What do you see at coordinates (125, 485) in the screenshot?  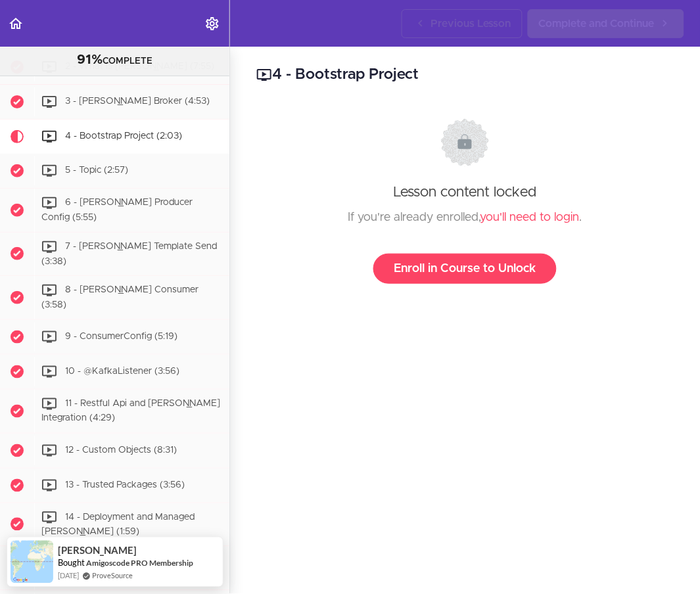 I see `span: 13 - Trusted Packages (3:56)` at bounding box center [125, 485].